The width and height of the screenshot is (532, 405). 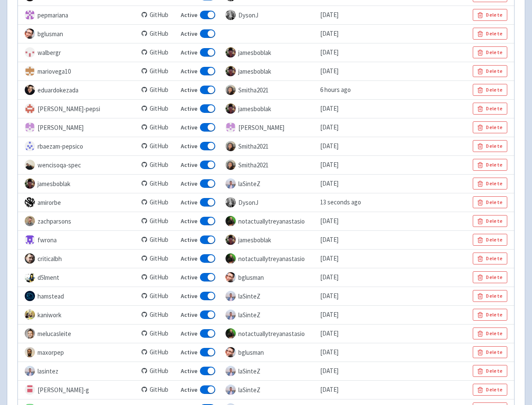 What do you see at coordinates (270, 221) in the screenshot?
I see `td: notactuallytreyanastasio` at bounding box center [270, 221].